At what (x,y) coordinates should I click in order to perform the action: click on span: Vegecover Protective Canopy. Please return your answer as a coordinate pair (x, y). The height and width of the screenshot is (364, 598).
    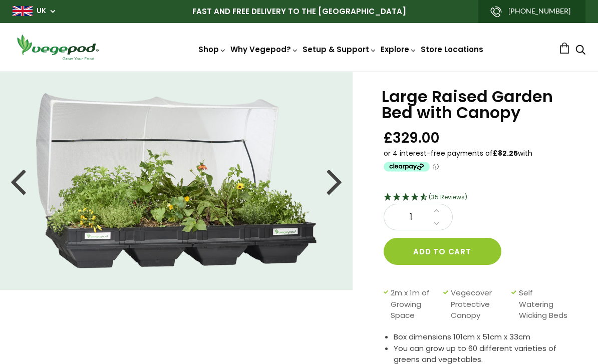
    Looking at the image, I should click on (479, 304).